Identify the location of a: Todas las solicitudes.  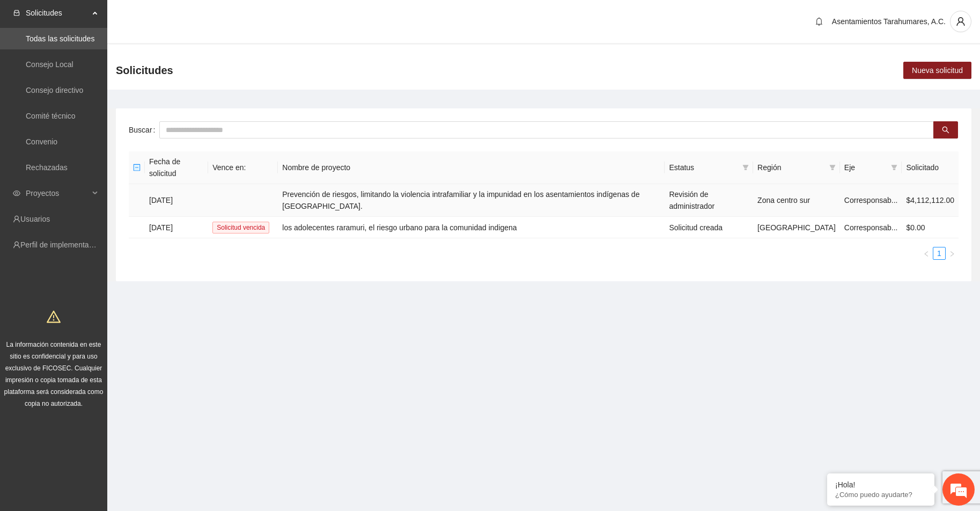
(60, 39).